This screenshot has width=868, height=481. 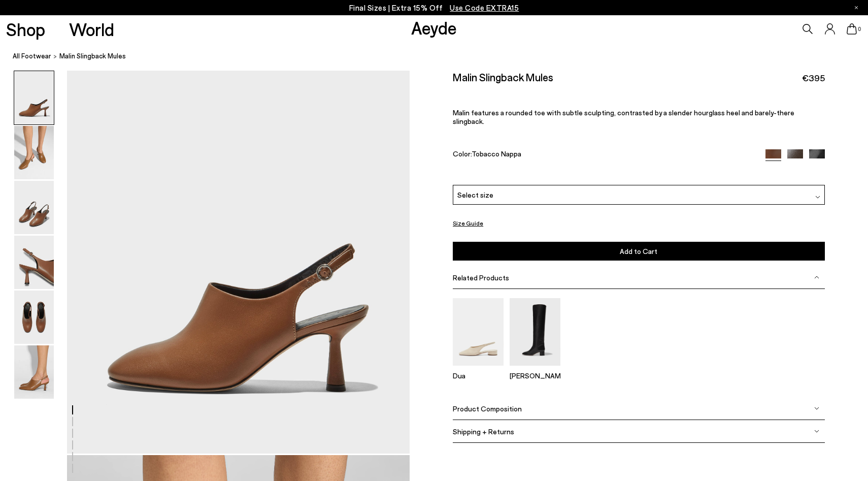 I want to click on h2: Malin Slingback Mules, so click(x=503, y=77).